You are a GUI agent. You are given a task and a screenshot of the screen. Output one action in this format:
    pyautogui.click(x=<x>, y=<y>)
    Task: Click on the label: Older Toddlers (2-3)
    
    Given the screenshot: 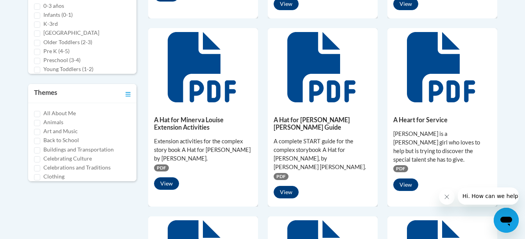 What is the action you would take?
    pyautogui.click(x=68, y=42)
    